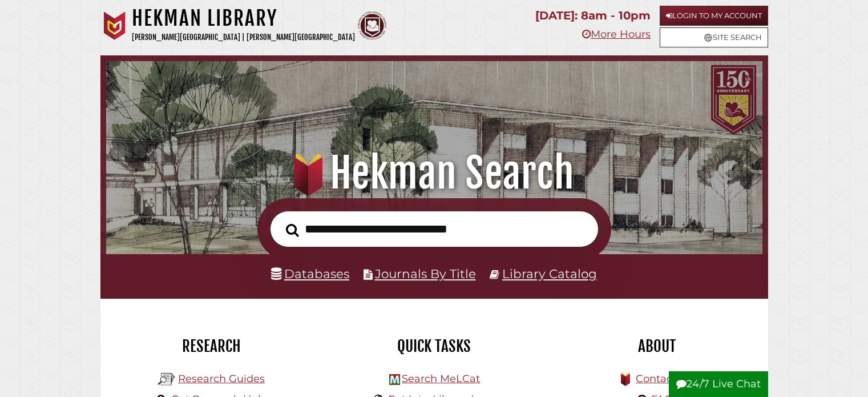 The image size is (868, 397). I want to click on a: Search MeLCat, so click(441, 379).